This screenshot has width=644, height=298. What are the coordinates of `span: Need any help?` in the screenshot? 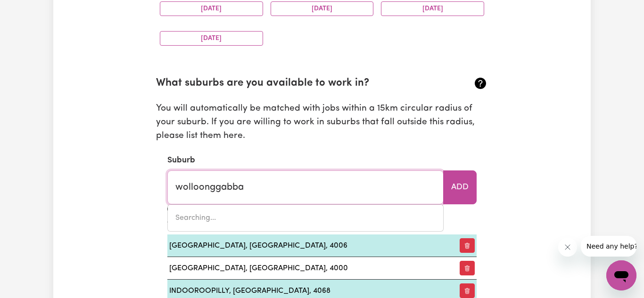 It's located at (31, 11).